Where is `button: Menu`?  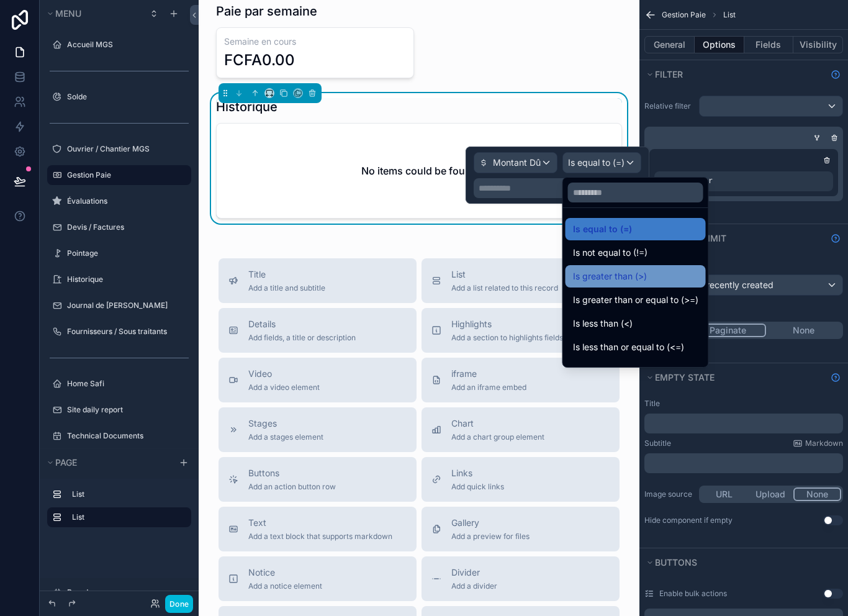
button: Menu is located at coordinates (93, 14).